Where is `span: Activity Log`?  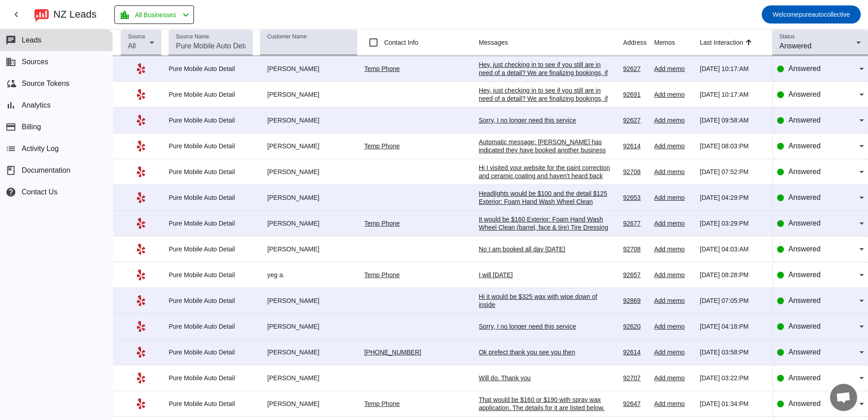
span: Activity Log is located at coordinates (40, 149).